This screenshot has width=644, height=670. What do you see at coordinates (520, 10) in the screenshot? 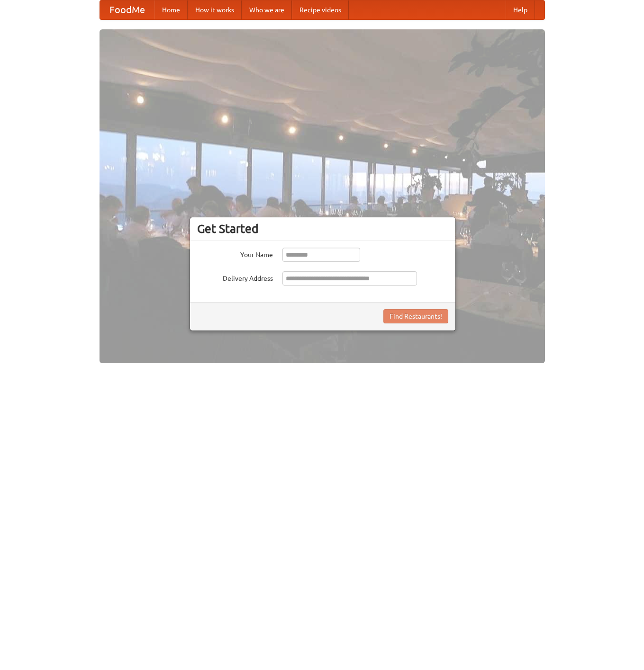
I see `a: Help` at bounding box center [520, 10].